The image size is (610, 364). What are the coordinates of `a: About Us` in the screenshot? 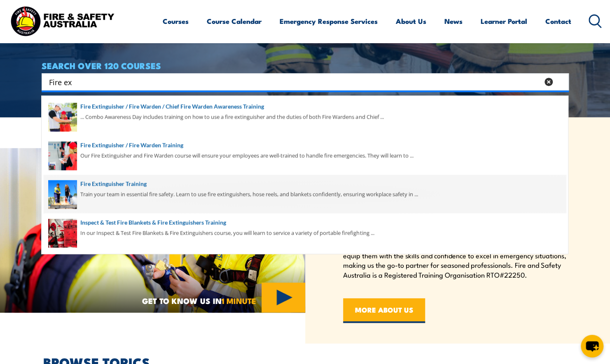 It's located at (411, 21).